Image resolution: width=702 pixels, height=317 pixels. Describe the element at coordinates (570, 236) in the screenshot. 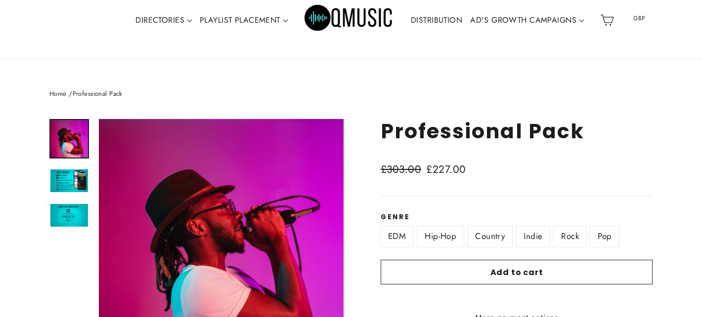

I see `label: Rock` at that location.